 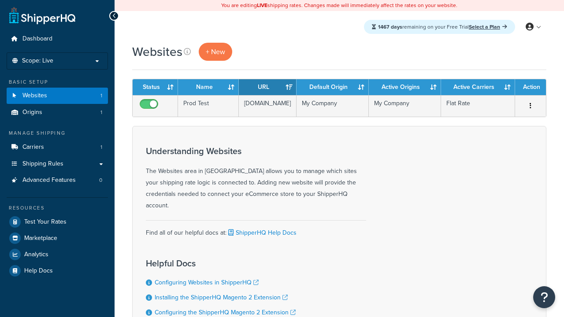 What do you see at coordinates (405, 87) in the screenshot?
I see `th: Active Origins: activate to sort column ascending` at bounding box center [405, 87].